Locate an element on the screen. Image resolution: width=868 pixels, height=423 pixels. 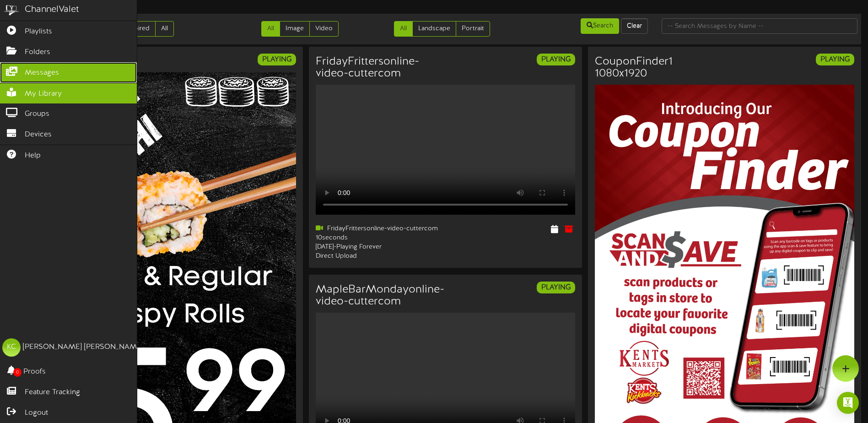
div: KC is located at coordinates (11, 348).